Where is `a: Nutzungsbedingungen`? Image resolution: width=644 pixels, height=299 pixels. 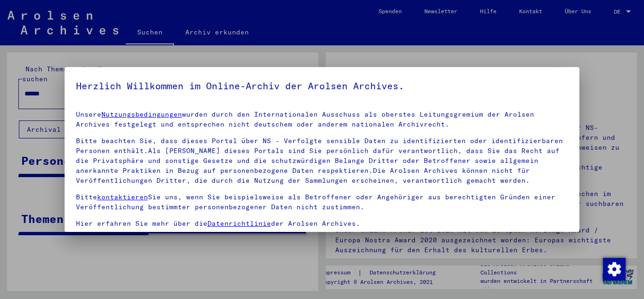
a: Nutzungsbedingungen is located at coordinates (141, 114).